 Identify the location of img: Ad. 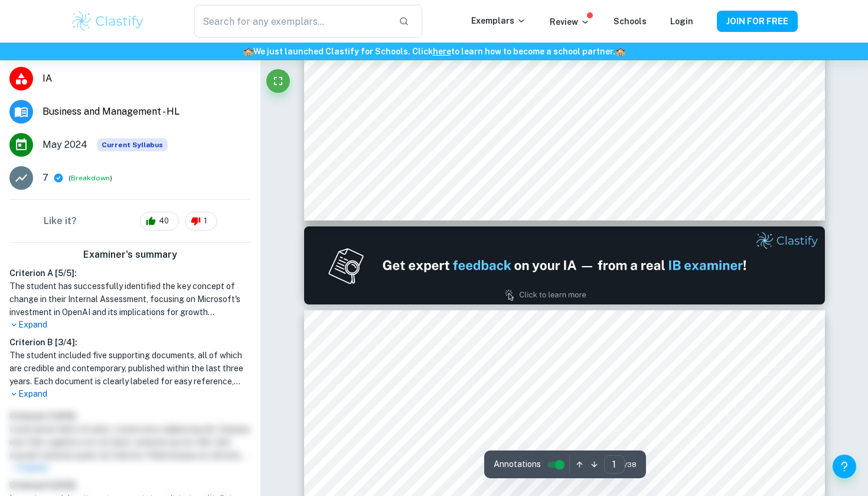
(565, 265).